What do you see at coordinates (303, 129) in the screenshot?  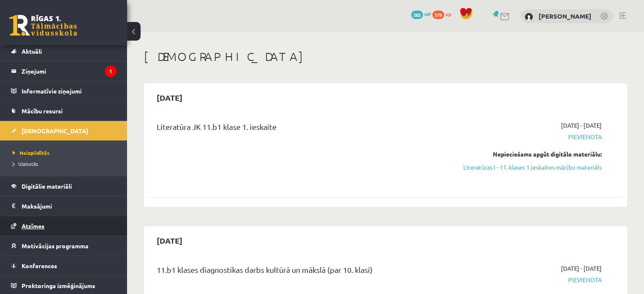 I see `div: Literatūra JK 11.b1 klase 1. ieskaite` at bounding box center [303, 129].